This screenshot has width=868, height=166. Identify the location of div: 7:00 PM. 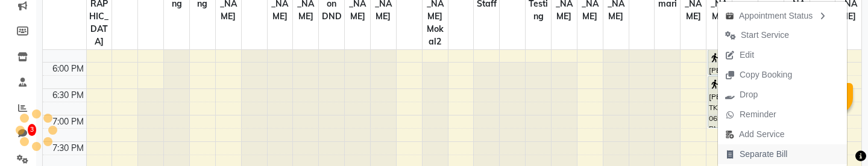
(68, 122).